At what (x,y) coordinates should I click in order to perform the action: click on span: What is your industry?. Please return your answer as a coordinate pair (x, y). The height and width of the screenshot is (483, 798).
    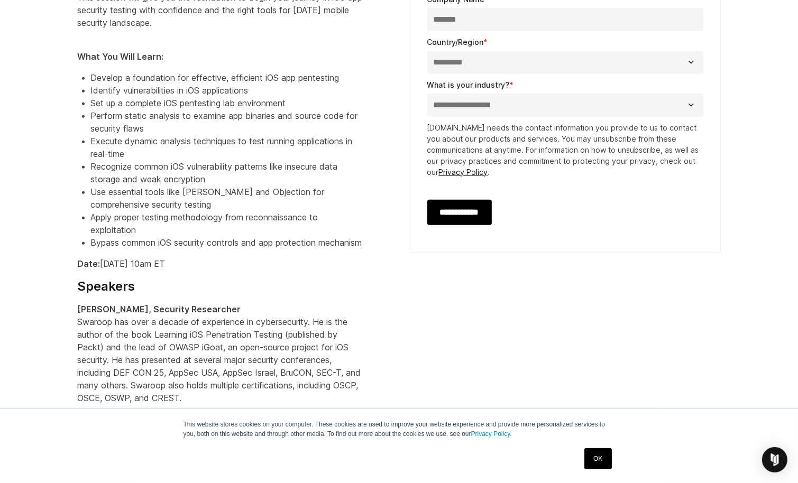
    Looking at the image, I should click on (468, 85).